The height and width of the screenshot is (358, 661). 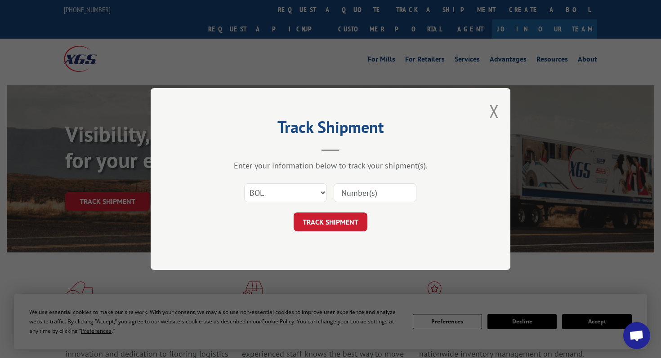 What do you see at coordinates (330, 129) in the screenshot?
I see `h2: Track Shipment` at bounding box center [330, 129].